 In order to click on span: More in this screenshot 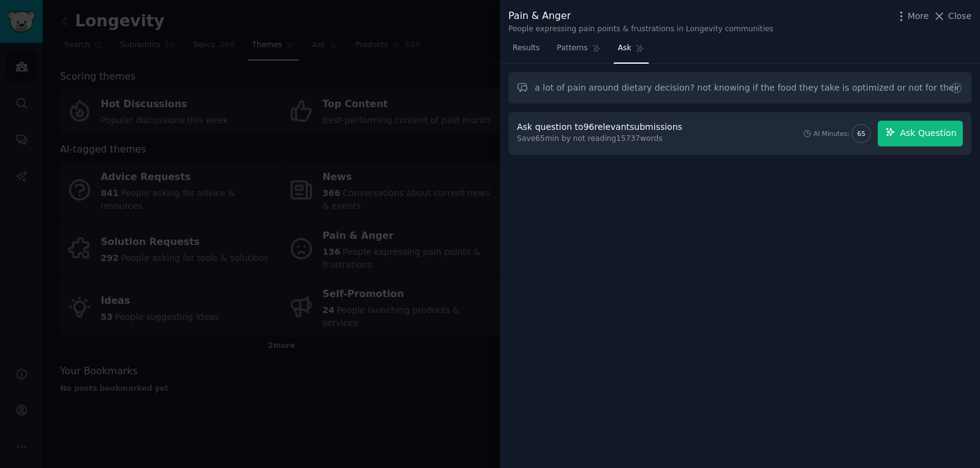, I will do `click(918, 16)`.